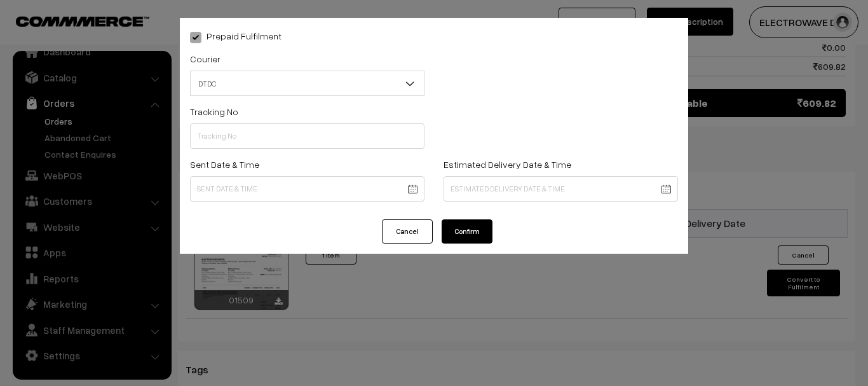 This screenshot has width=868, height=386. I want to click on label: Courier, so click(205, 59).